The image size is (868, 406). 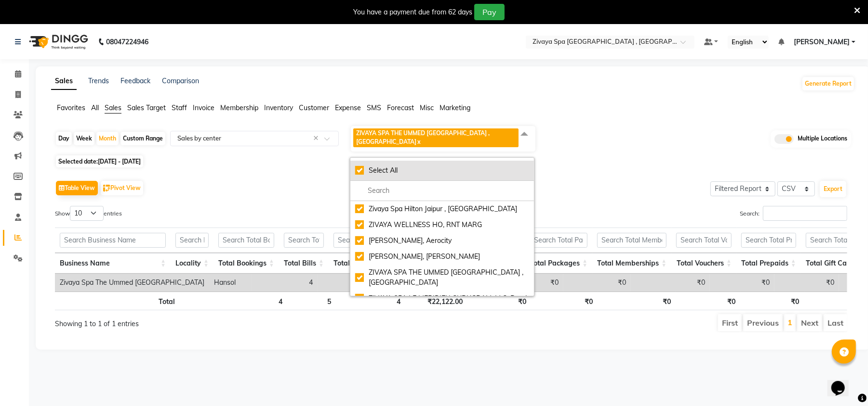 I want to click on input: Search Total Packages, so click(x=558, y=240).